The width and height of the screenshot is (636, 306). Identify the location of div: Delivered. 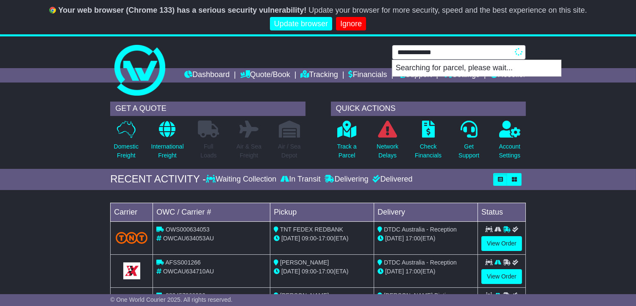
(391, 180).